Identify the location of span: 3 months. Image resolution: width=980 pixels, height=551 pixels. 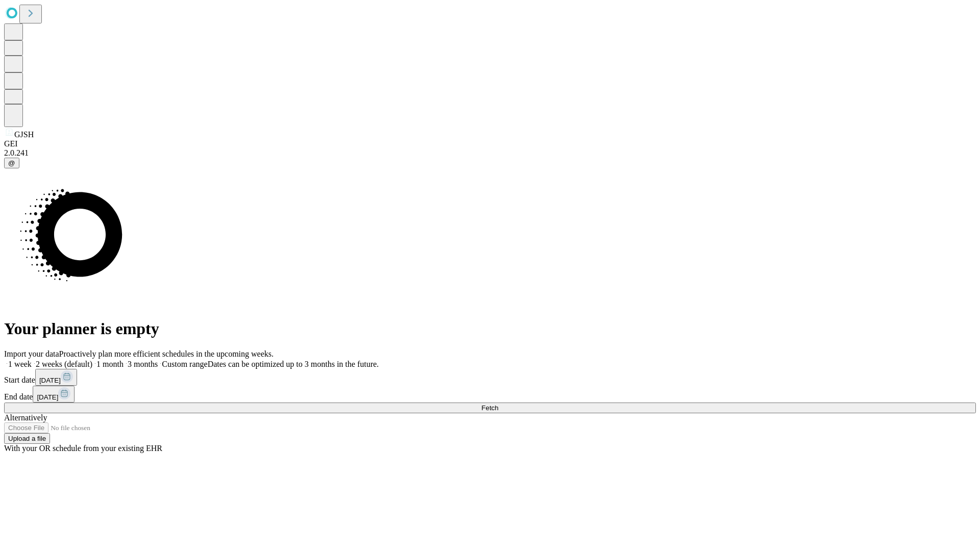
(142, 364).